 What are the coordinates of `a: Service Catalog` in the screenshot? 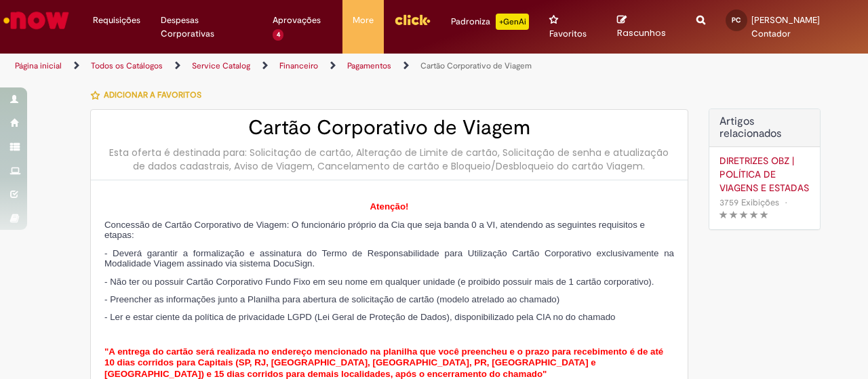 It's located at (221, 65).